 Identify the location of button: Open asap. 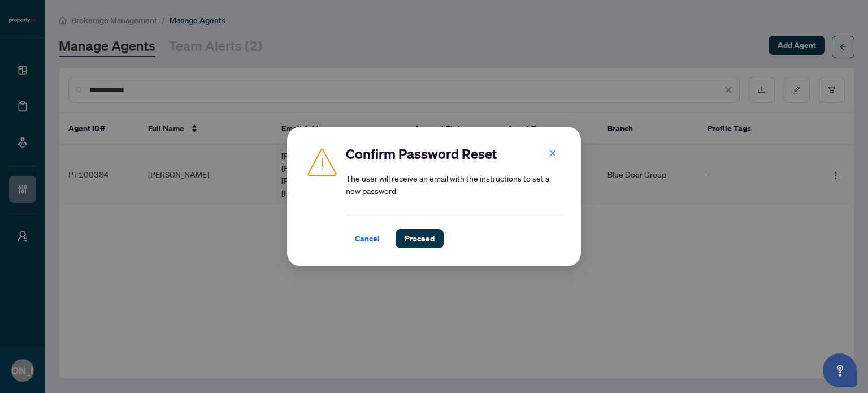
(840, 370).